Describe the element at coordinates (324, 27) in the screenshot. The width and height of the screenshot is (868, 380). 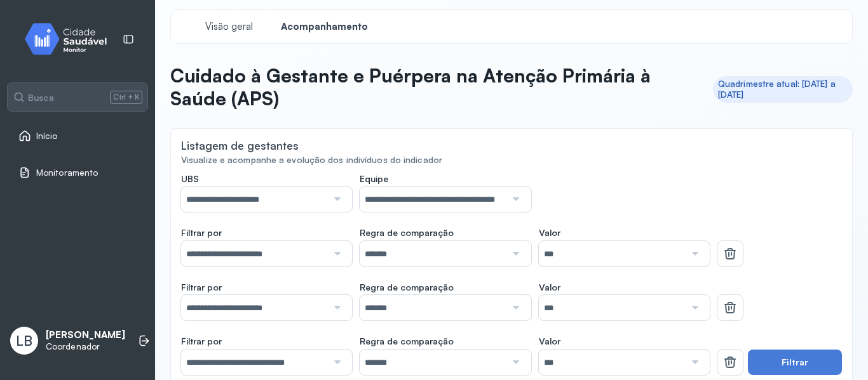
I see `span: Acompanhamento` at that location.